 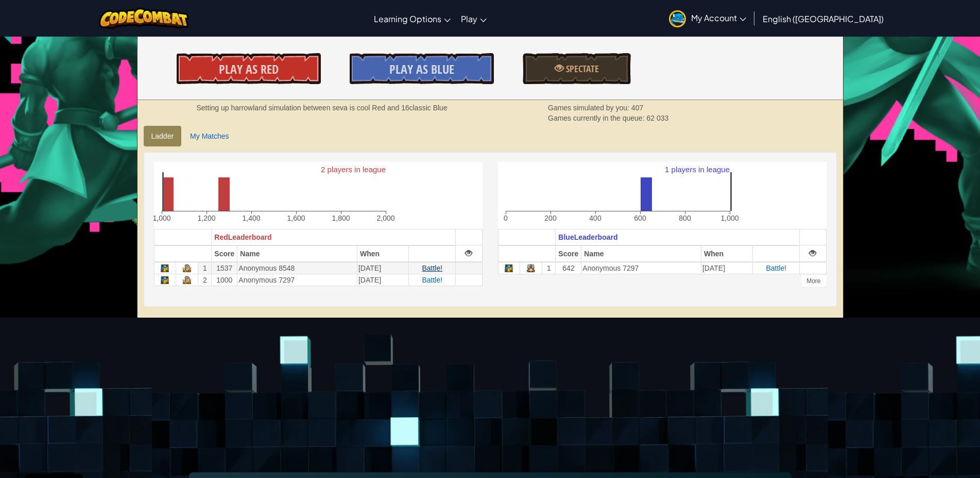 What do you see at coordinates (677, 19) in the screenshot?
I see `img: avatar` at bounding box center [677, 19].